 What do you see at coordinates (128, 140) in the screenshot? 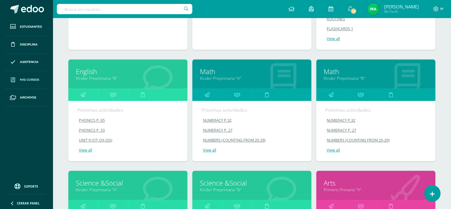
I see `a: UNIT 9 (OT-OX-OG)` at bounding box center [128, 140].